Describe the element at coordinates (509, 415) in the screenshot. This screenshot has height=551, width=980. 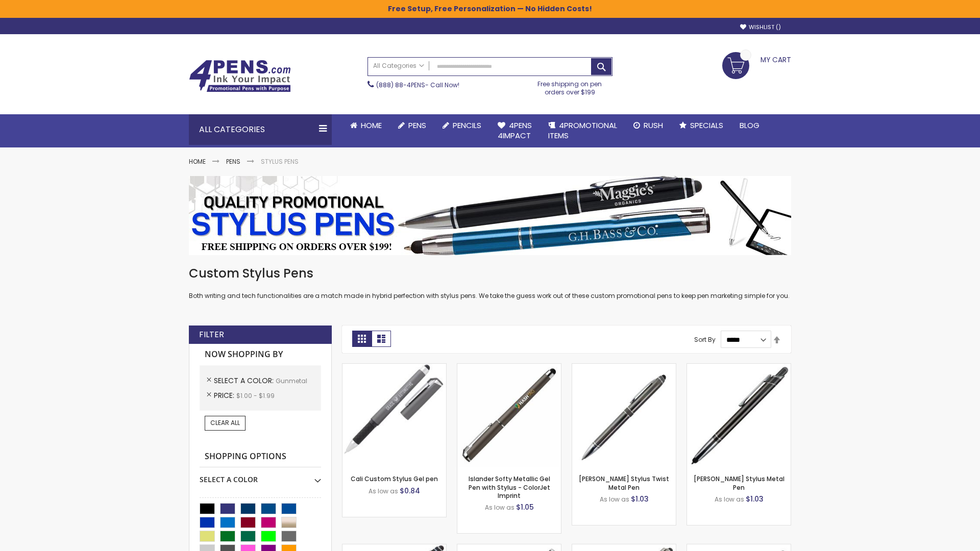
I see `img: Islander Softy Metallic Gel Pen with Stylus - ColorJet Imprint-Gunmetal` at that location.